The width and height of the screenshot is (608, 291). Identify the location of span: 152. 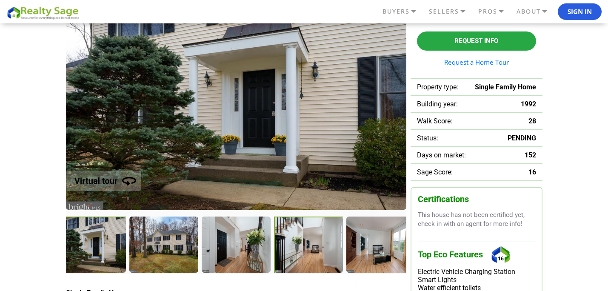
(530, 155).